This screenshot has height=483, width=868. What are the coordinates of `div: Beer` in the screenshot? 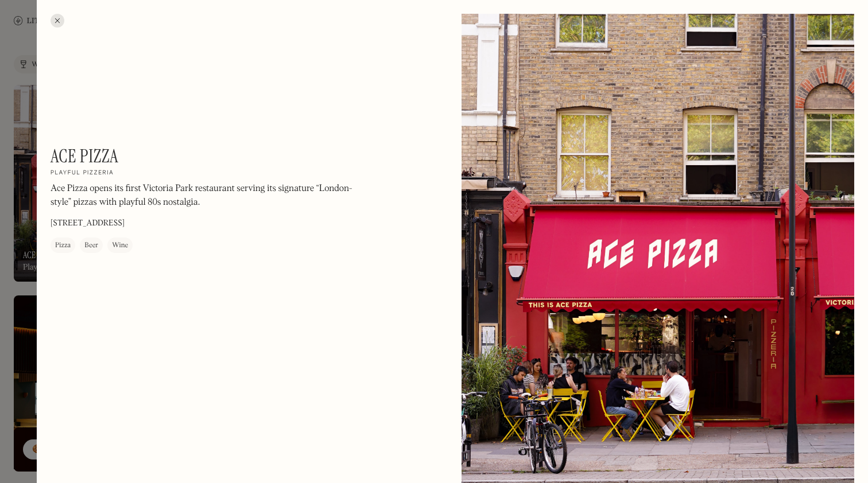 It's located at (91, 246).